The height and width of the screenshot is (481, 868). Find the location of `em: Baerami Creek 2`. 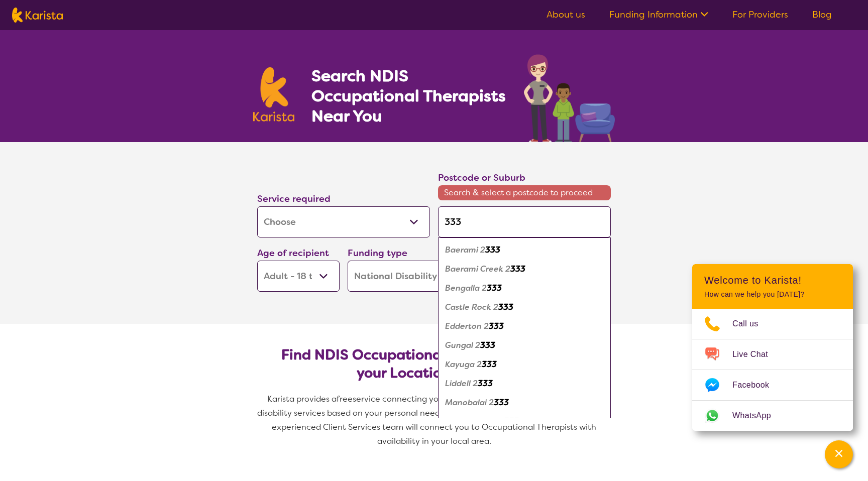

em: Baerami Creek 2 is located at coordinates (478, 269).